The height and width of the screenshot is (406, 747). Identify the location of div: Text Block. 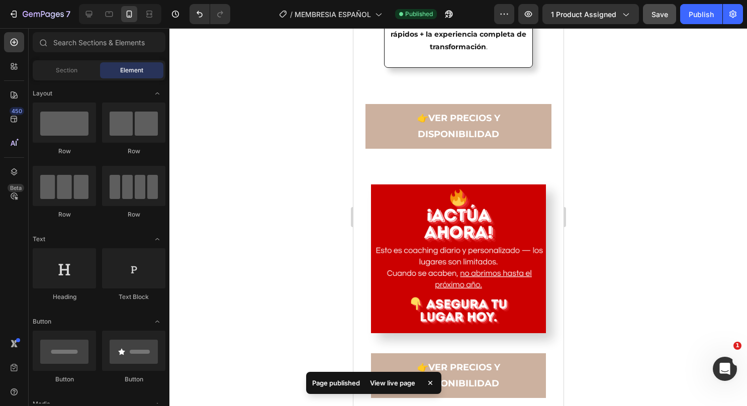
(134, 297).